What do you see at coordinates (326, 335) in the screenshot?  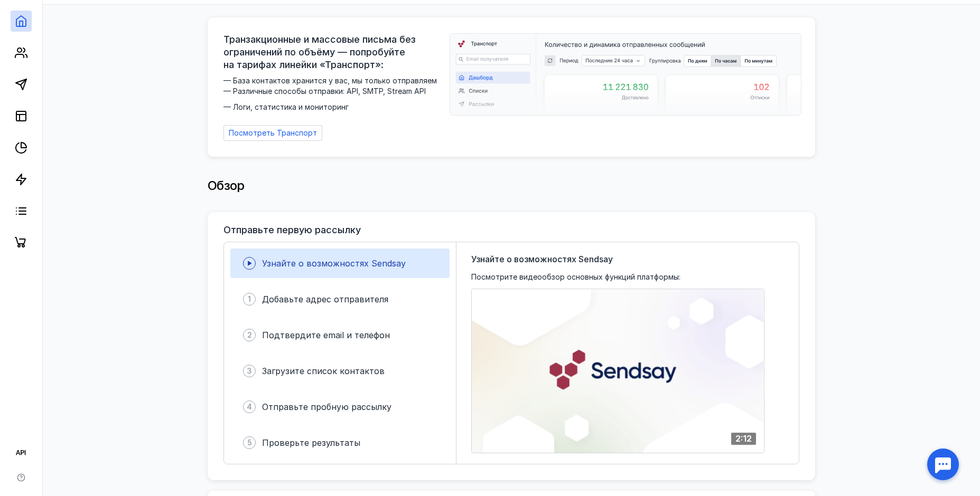 I see `span: Подтвердите email и телефон` at bounding box center [326, 335].